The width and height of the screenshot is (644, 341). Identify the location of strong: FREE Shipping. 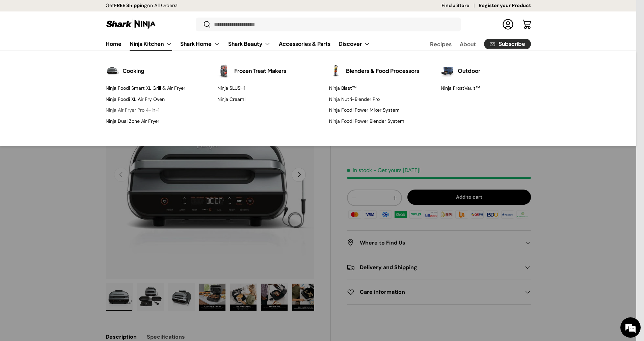
(130, 5).